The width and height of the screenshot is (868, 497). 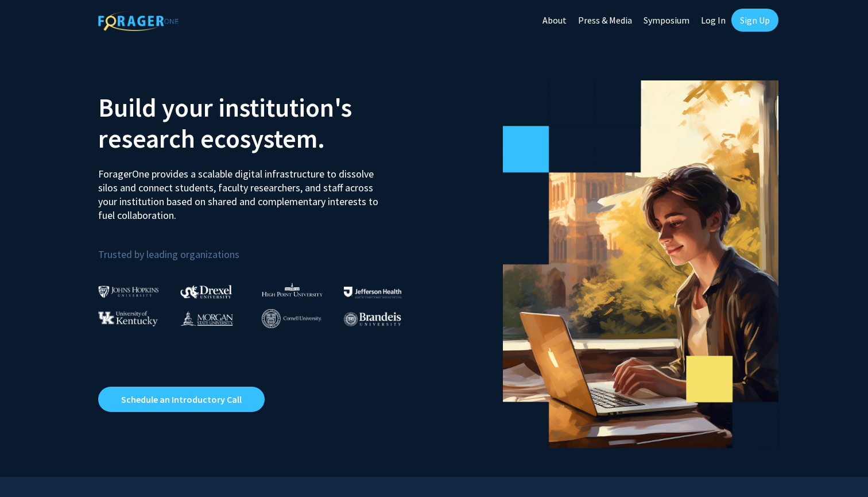 I want to click on img: Drexel University, so click(x=206, y=291).